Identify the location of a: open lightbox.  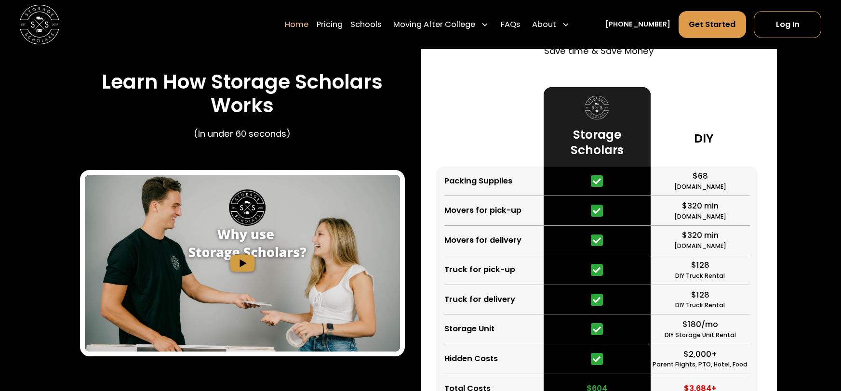
(242, 264).